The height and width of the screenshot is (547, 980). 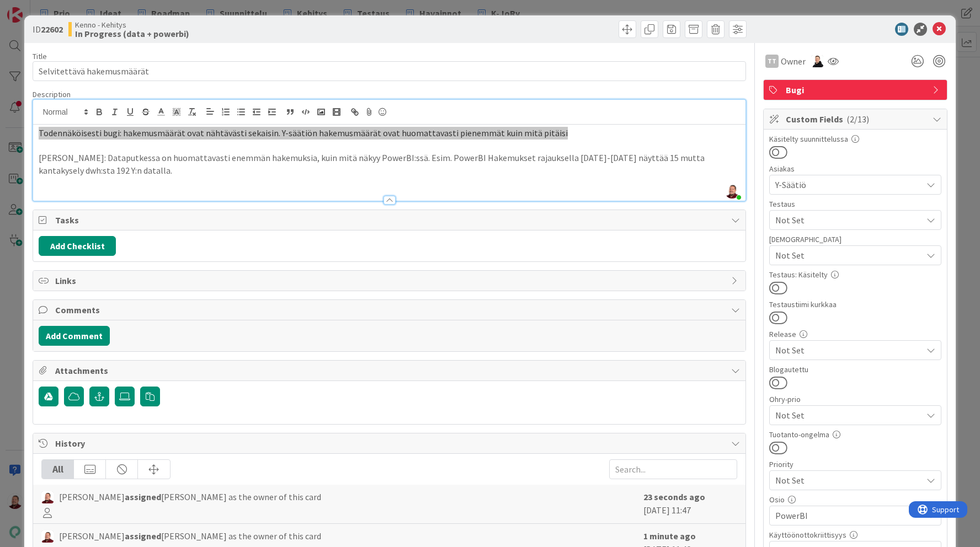 I want to click on div: All, so click(x=58, y=469).